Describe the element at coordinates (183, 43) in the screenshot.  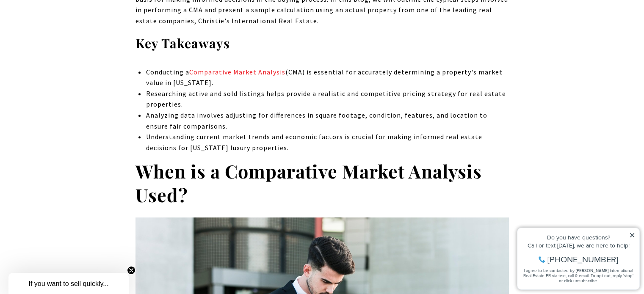
I see `strong: Key Takeaways` at that location.